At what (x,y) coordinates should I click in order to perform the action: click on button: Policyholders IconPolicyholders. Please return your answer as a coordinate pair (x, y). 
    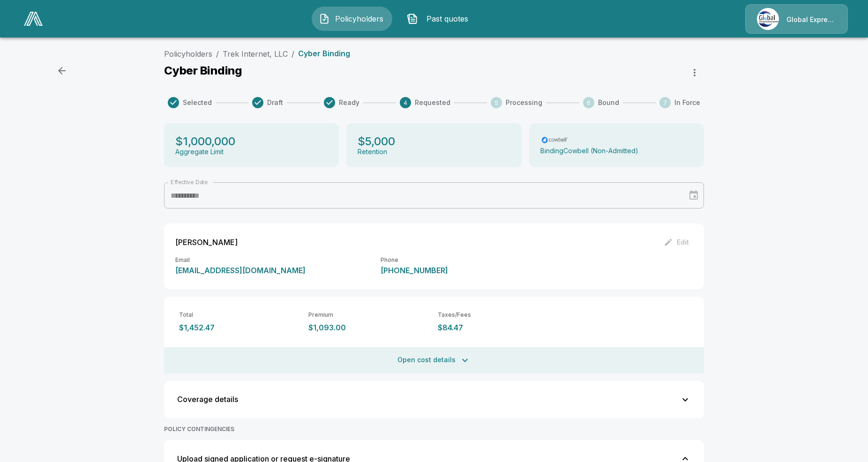
    Looking at the image, I should click on (352, 19).